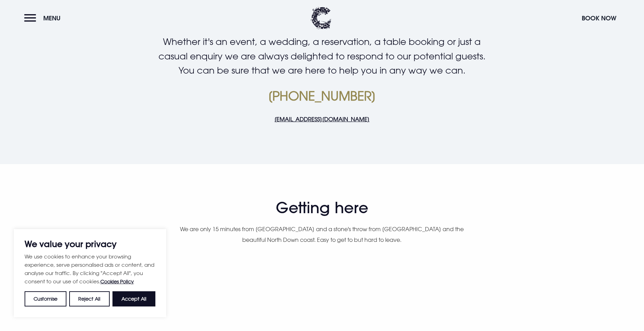 The height and width of the screenshot is (331, 644). Describe the element at coordinates (90, 244) in the screenshot. I see `p: We value your privacy` at that location.